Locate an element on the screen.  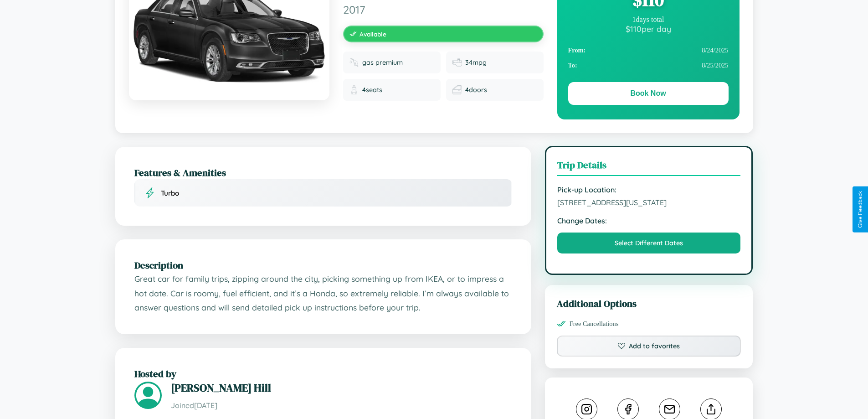
h3: Trip Details is located at coordinates (649, 167).